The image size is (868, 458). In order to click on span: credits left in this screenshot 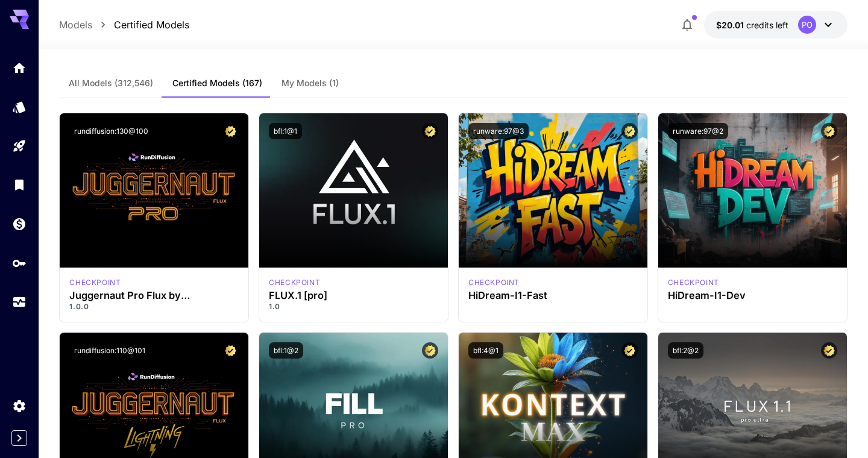, I will do `click(768, 25)`.